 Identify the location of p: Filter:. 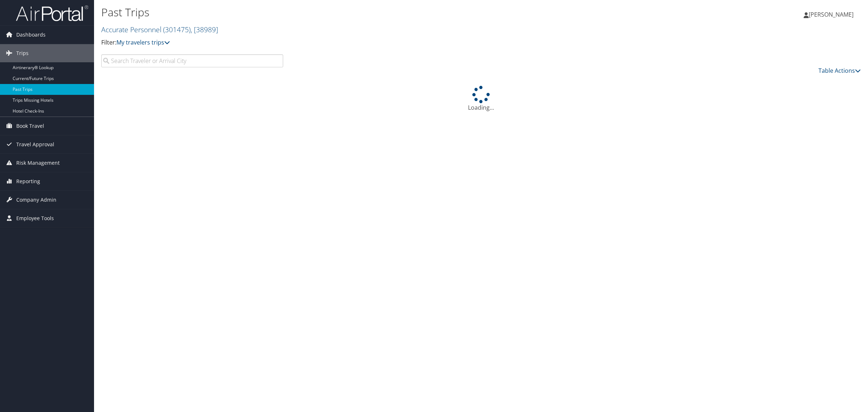
(355, 43).